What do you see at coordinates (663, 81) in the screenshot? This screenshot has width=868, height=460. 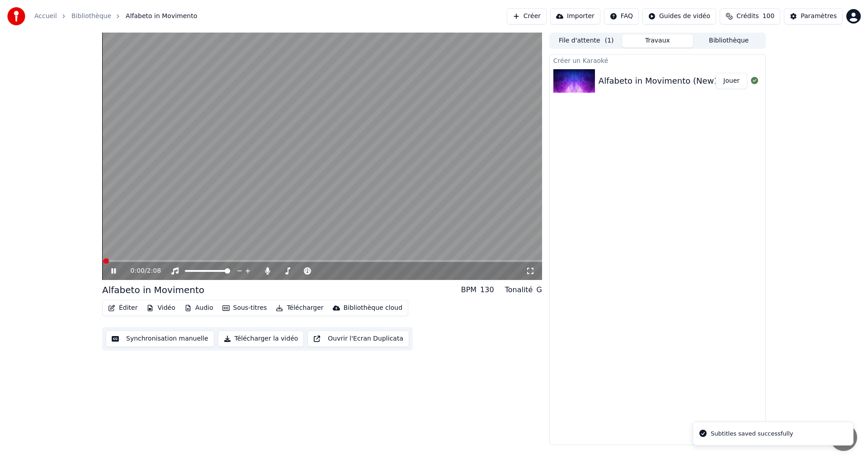 I see `div: Alfabeto in Movimento (New13)` at bounding box center [663, 81].